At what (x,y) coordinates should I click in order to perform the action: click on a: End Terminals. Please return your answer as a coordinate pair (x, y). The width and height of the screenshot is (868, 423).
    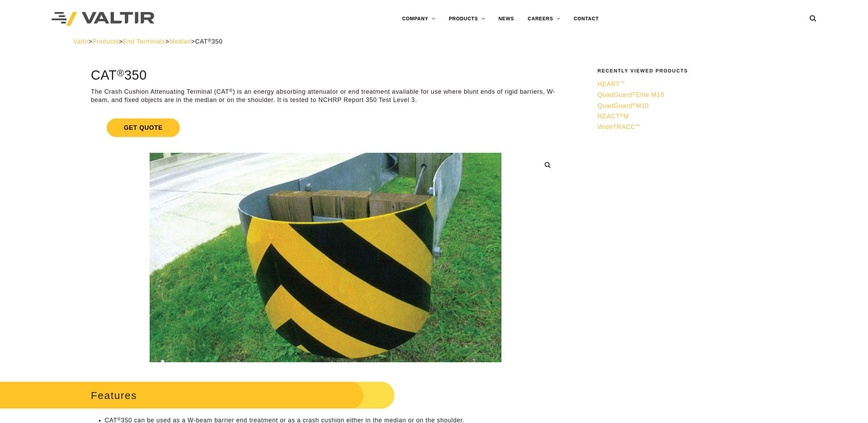
    Looking at the image, I should click on (144, 42).